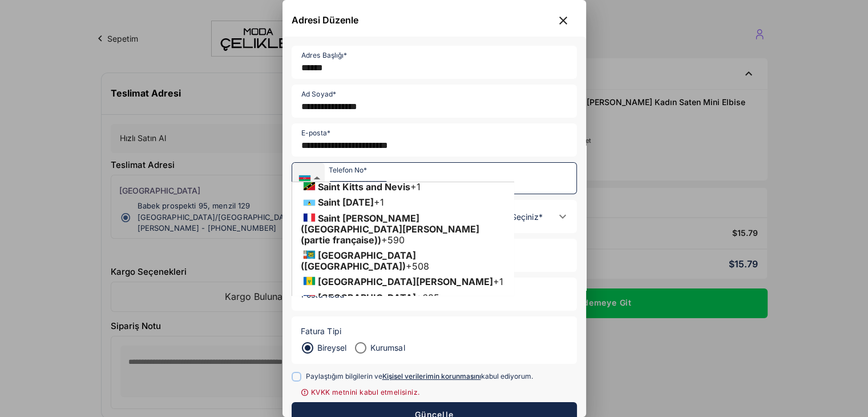 The width and height of the screenshot is (868, 417). I want to click on label: Bireysel, so click(330, 347).